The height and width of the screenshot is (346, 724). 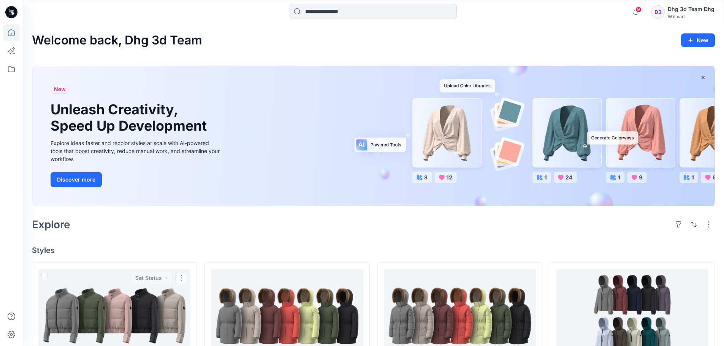 I want to click on a: Discover more, so click(x=136, y=180).